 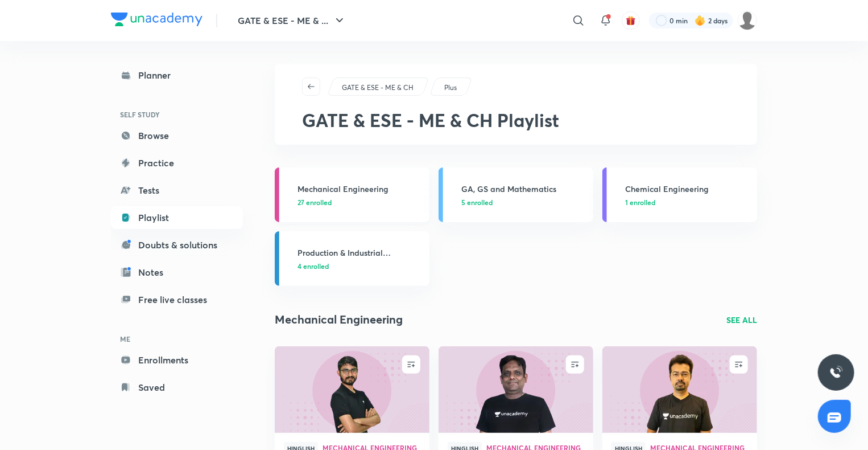 What do you see at coordinates (177, 114) in the screenshot?
I see `h6: SELF STUDY` at bounding box center [177, 114].